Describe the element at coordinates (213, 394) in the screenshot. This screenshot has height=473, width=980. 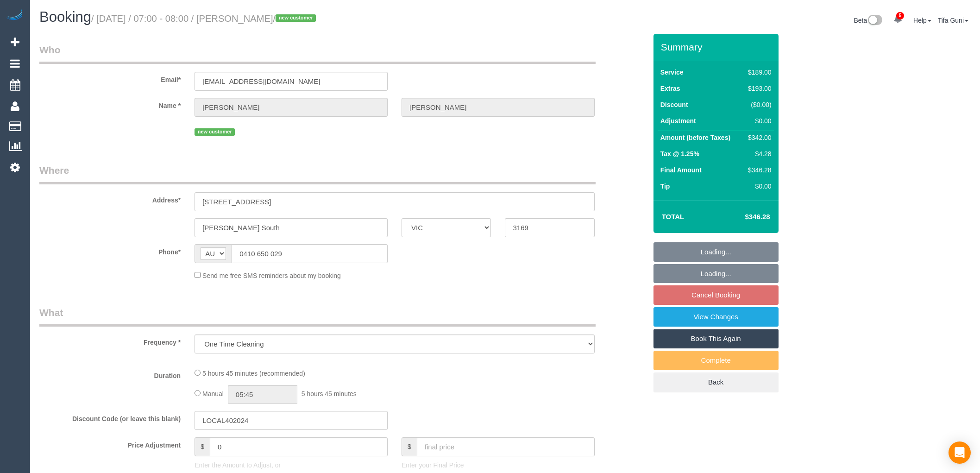
I see `span: Manual` at that location.